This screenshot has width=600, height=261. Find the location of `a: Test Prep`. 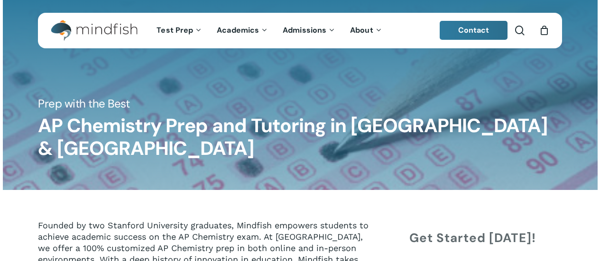

a: Test Prep is located at coordinates (179, 30).